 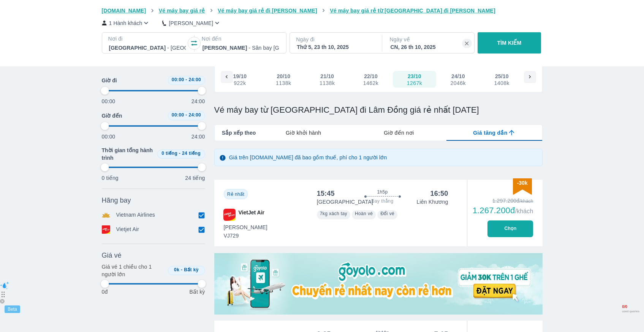 What do you see at coordinates (509, 43) in the screenshot?
I see `button: TÌM KIẾM` at bounding box center [509, 43].